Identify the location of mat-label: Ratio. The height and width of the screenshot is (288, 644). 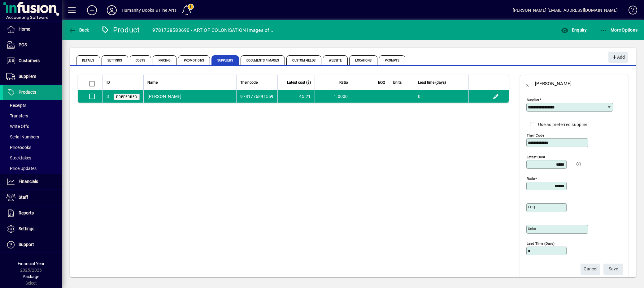
(531, 179).